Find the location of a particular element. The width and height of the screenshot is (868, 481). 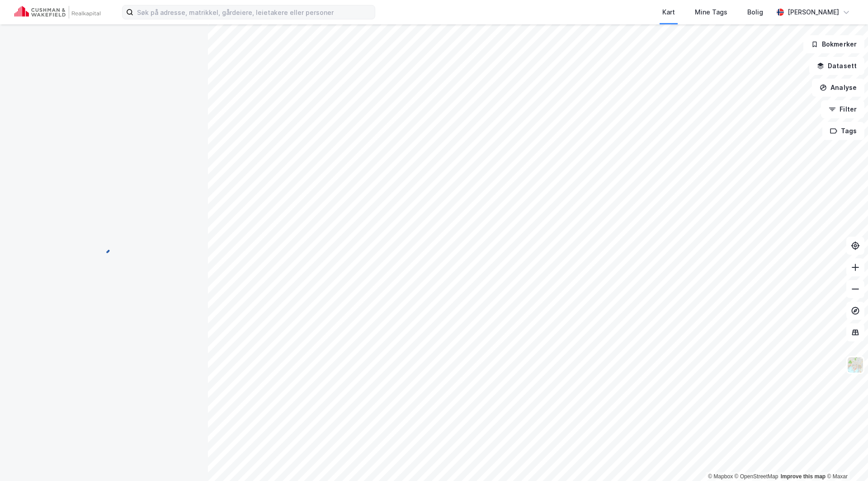

img: cushman-wakefield-realkapital-logo.202ea83816669bd177139c58696a8fa1.svg is located at coordinates (57, 12).